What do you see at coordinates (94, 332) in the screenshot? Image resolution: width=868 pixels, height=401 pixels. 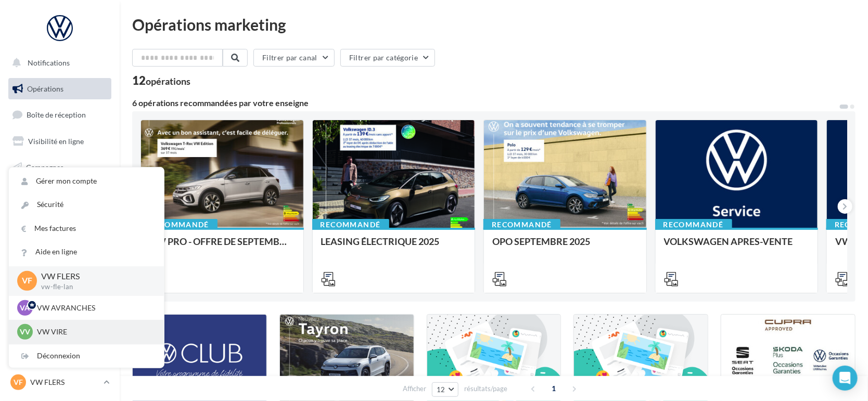 I see `p: VW VIRE` at bounding box center [94, 332].